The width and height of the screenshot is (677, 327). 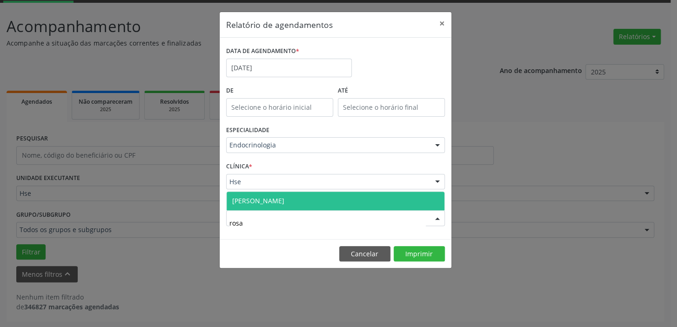 I want to click on label: ESPECIALIDADE, so click(x=248, y=130).